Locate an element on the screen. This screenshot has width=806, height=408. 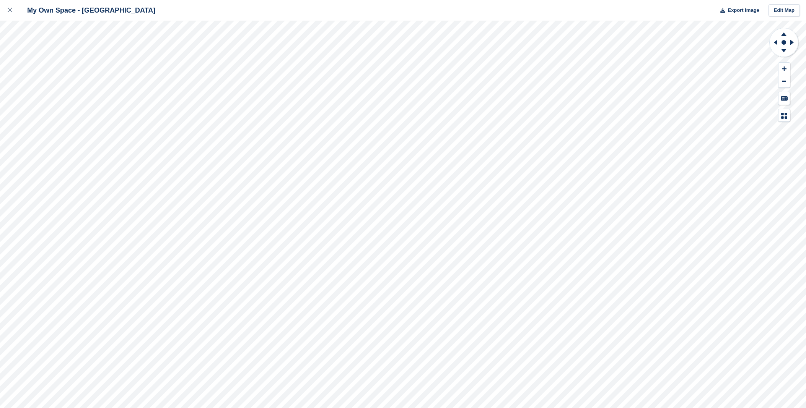
a: Edit Map is located at coordinates (784, 10).